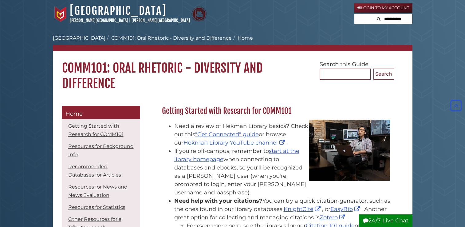  What do you see at coordinates (237, 155) in the screenshot?
I see `a: start at the library homepage` at bounding box center [237, 155].